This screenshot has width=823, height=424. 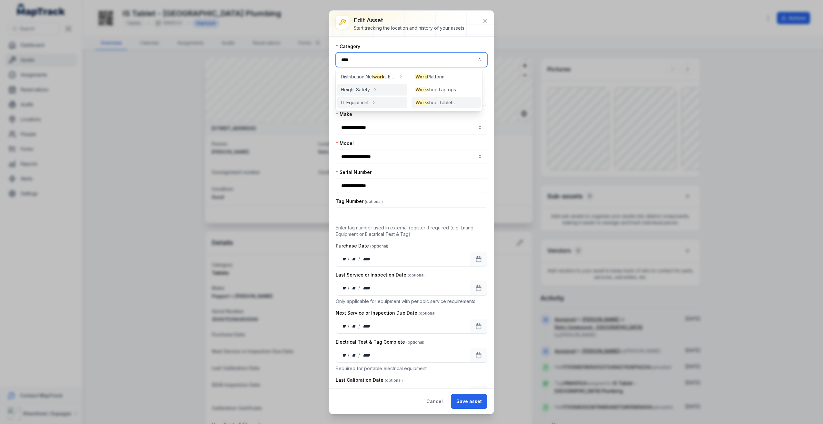 What do you see at coordinates (345, 143) in the screenshot?
I see `label: Model` at bounding box center [345, 143].